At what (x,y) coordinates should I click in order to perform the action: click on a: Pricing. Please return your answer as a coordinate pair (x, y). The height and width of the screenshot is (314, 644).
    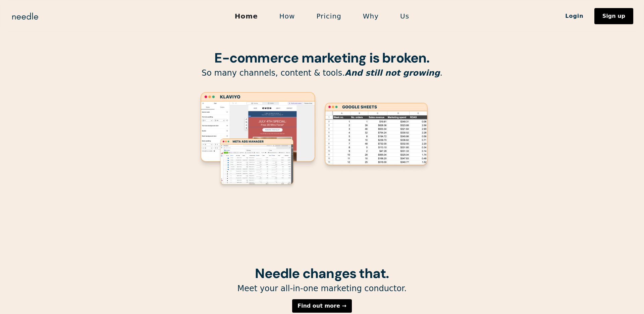
    Looking at the image, I should click on (329, 16).